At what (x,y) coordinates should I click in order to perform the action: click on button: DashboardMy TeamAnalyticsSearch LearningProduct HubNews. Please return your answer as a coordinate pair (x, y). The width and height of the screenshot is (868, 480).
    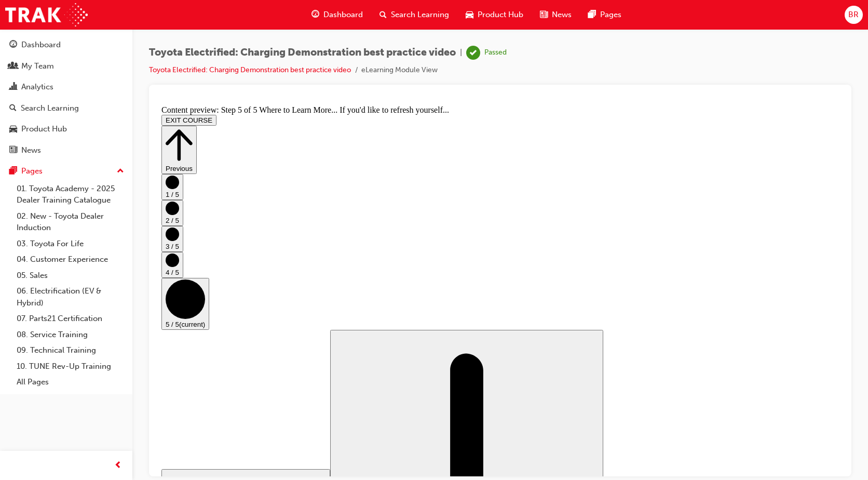
    Looking at the image, I should click on (66, 97).